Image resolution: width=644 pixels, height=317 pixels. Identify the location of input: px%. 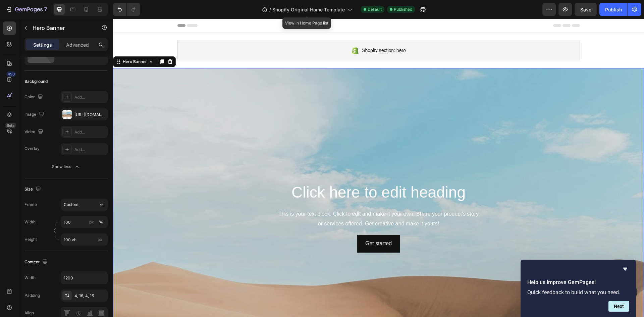
(84, 222).